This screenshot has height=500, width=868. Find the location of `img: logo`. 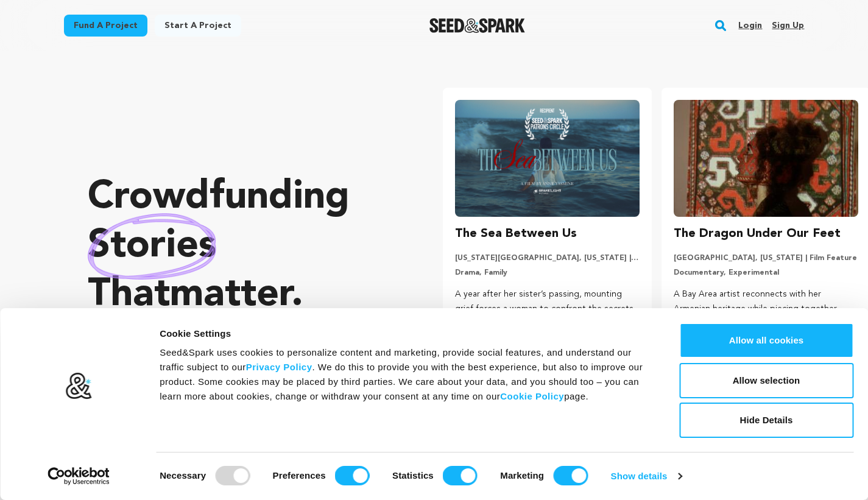

img: logo is located at coordinates (79, 387).